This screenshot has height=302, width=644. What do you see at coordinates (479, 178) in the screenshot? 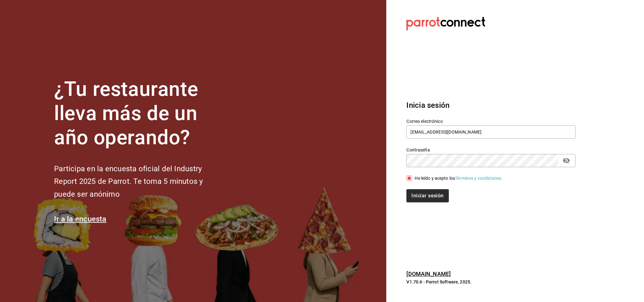
I see `a: Términos y condiciones.` at bounding box center [479, 178].